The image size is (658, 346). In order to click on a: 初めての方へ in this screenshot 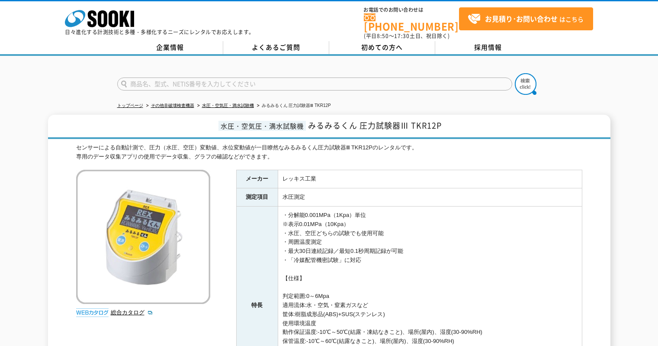, I will do `click(382, 48)`.